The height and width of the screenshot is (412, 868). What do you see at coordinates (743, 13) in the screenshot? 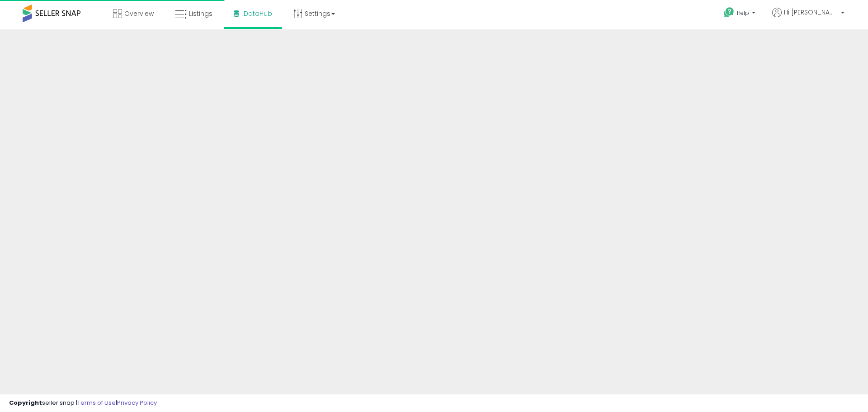
I see `span: Help` at bounding box center [743, 13].